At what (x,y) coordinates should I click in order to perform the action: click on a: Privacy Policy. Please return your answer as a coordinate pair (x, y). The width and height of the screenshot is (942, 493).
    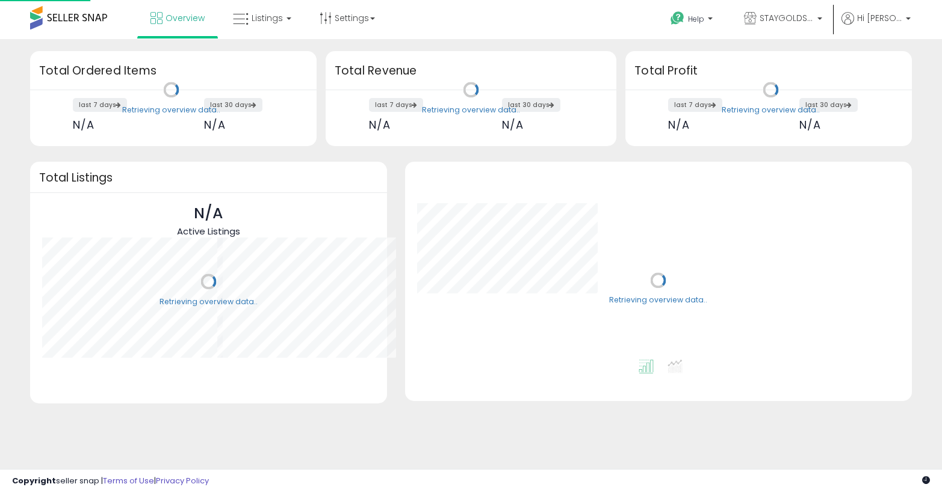
    Looking at the image, I should click on (182, 481).